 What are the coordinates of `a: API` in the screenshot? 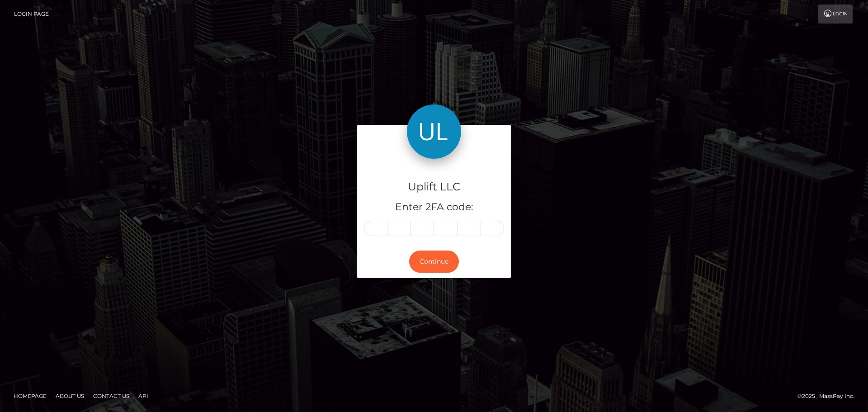 It's located at (144, 396).